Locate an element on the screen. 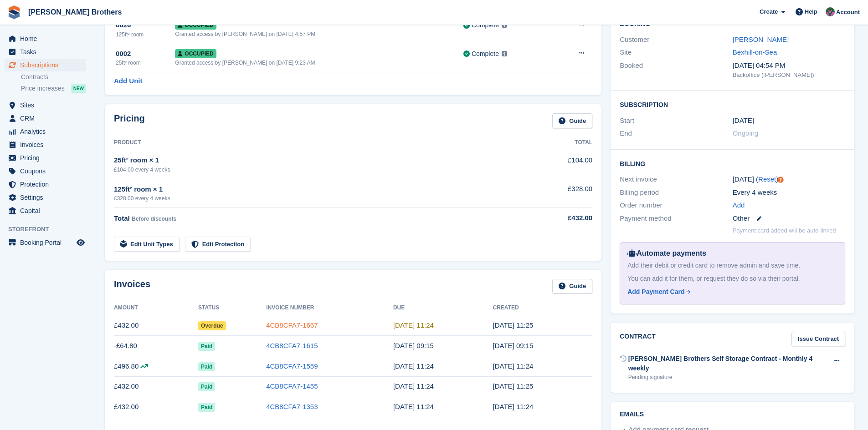 The height and width of the screenshot is (430, 868). div: You can add it for them, or request they do so via their portal. is located at coordinates (732, 278).